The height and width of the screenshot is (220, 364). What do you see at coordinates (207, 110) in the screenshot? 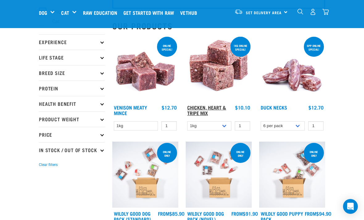
I see `a: Chicken, Heart & Tripe Mix` at bounding box center [207, 110].